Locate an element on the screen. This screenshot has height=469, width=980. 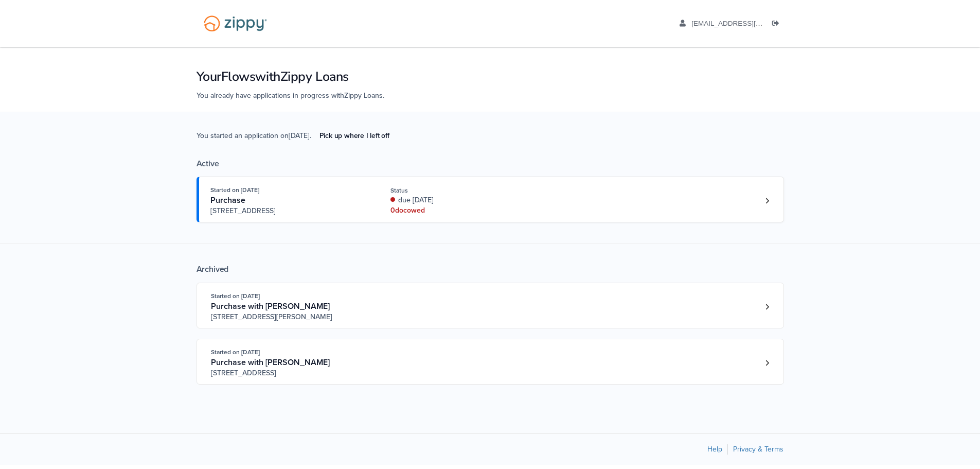
div: Archived is located at coordinates (490, 269).